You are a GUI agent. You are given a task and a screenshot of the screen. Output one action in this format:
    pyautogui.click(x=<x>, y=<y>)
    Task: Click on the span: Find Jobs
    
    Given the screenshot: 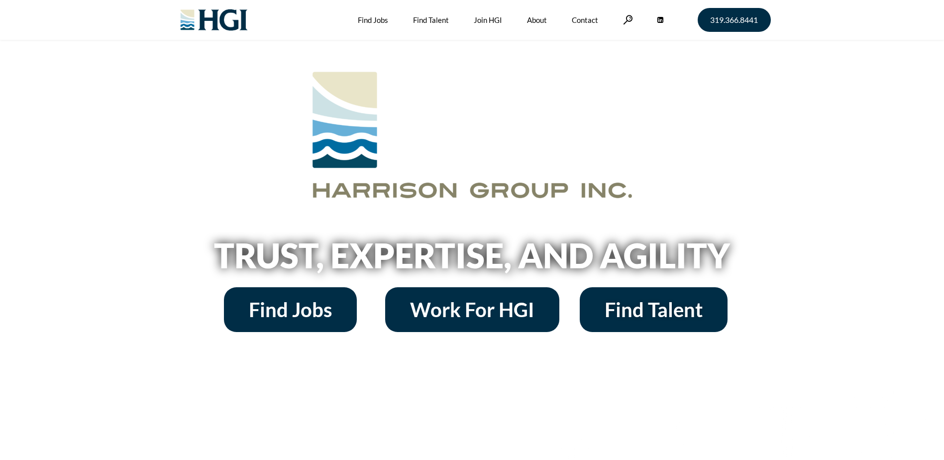 What is the action you would take?
    pyautogui.click(x=290, y=310)
    